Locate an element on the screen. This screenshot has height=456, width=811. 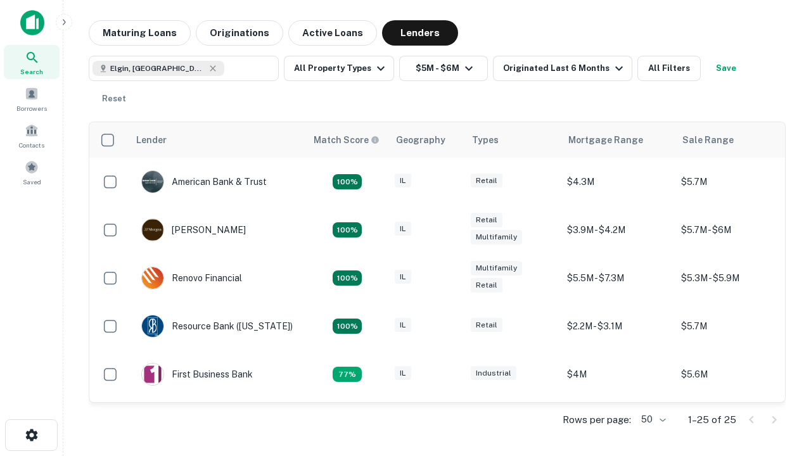
button: Reset is located at coordinates (114, 99).